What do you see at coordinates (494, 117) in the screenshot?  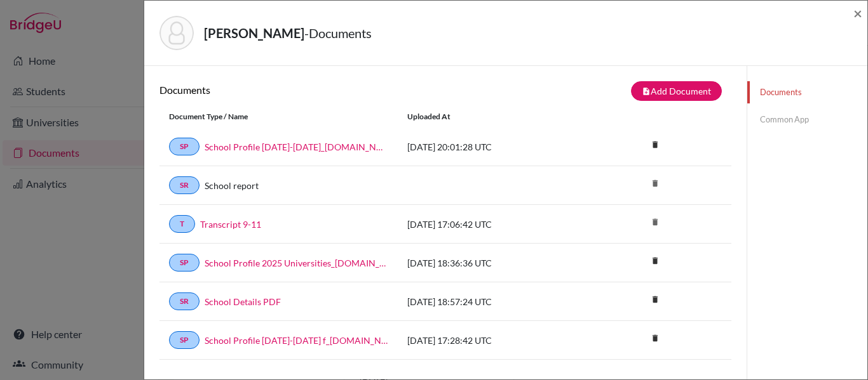 I see `div: Uploaded at` at bounding box center [494, 117].